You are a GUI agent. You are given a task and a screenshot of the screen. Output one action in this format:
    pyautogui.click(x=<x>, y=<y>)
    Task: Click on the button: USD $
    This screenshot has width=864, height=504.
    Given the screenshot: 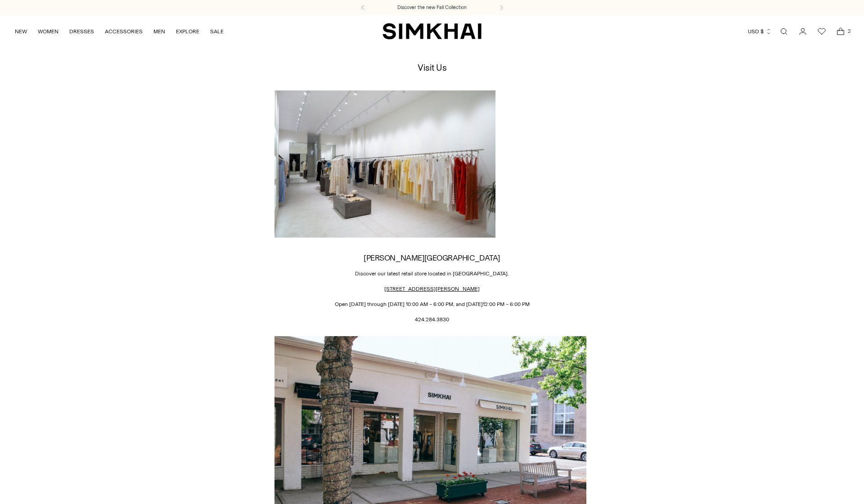 What is the action you would take?
    pyautogui.click(x=760, y=31)
    